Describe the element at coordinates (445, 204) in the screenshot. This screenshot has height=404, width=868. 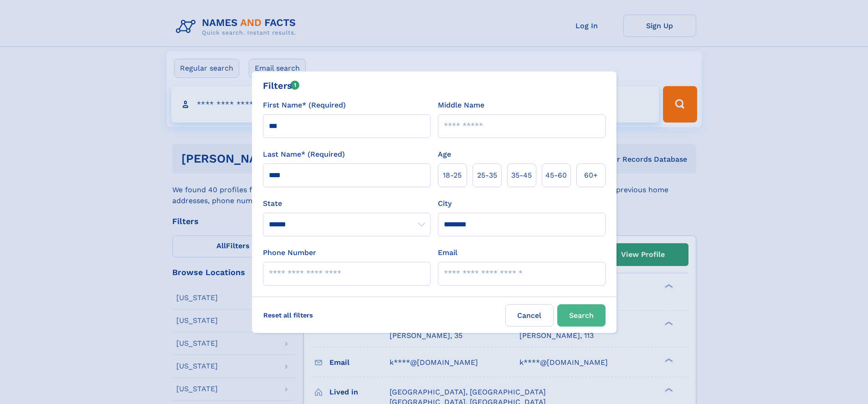
I see `label: City` at that location.